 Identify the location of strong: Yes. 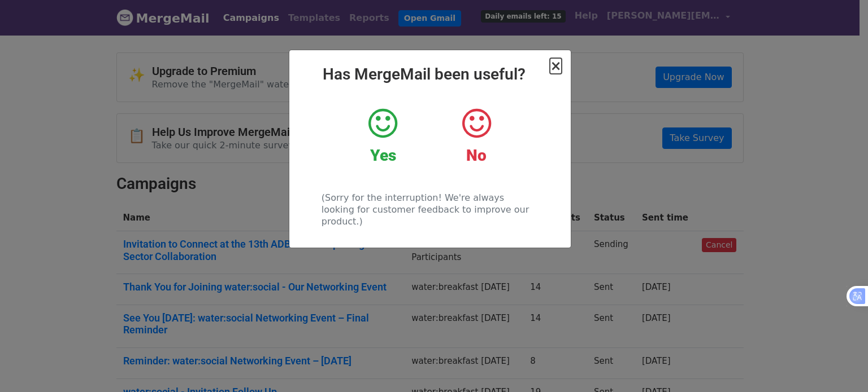
(383, 155).